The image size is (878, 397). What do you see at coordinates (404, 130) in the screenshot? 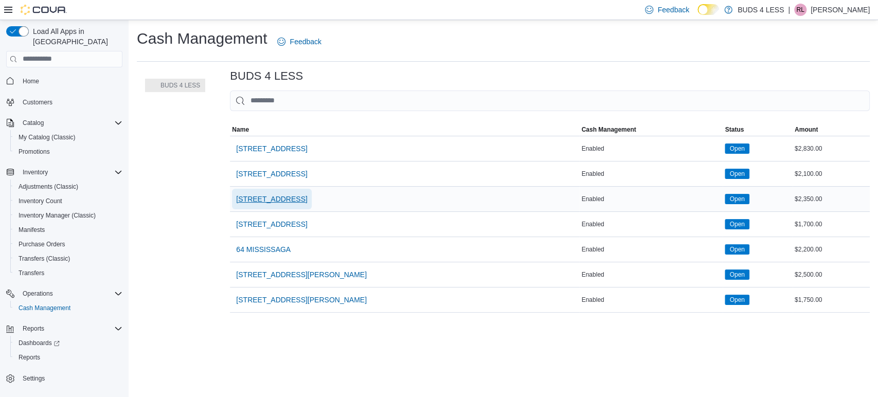
I see `button: Name` at bounding box center [404, 130].